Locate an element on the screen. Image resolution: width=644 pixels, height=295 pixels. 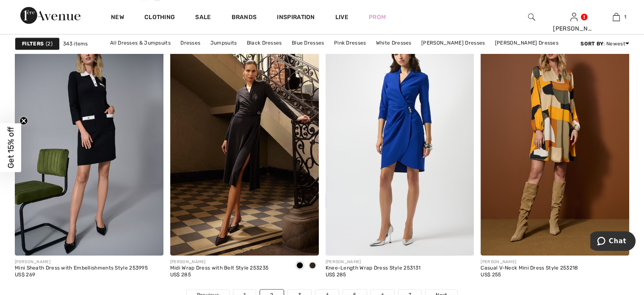
a: New is located at coordinates (117, 18).